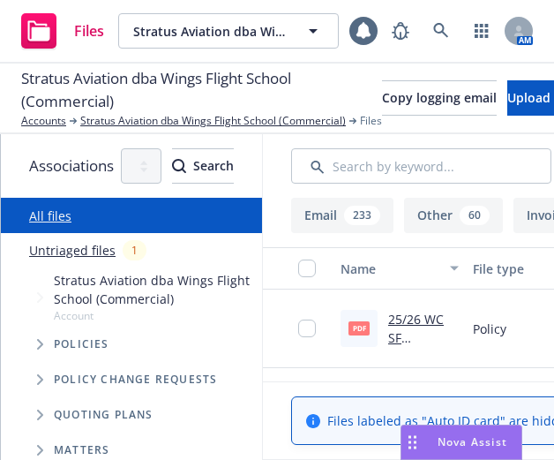 The width and height of the screenshot is (554, 460). I want to click on span: Account, so click(154, 315).